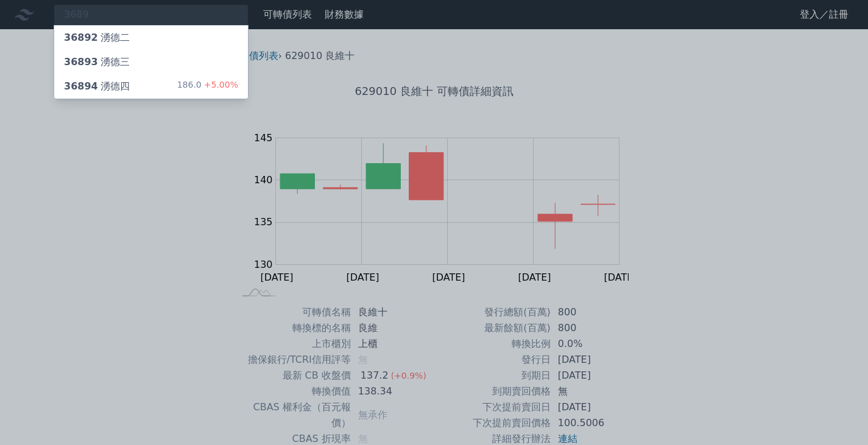 This screenshot has height=445, width=868. What do you see at coordinates (97, 62) in the screenshot?
I see `div: 湧德三` at bounding box center [97, 62].